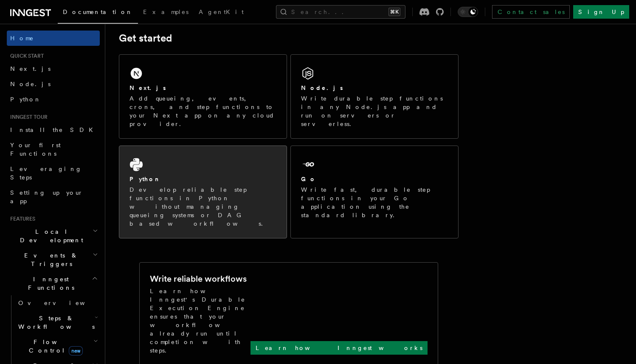  What do you see at coordinates (601, 12) in the screenshot?
I see `a: Sign Up` at bounding box center [601, 12].